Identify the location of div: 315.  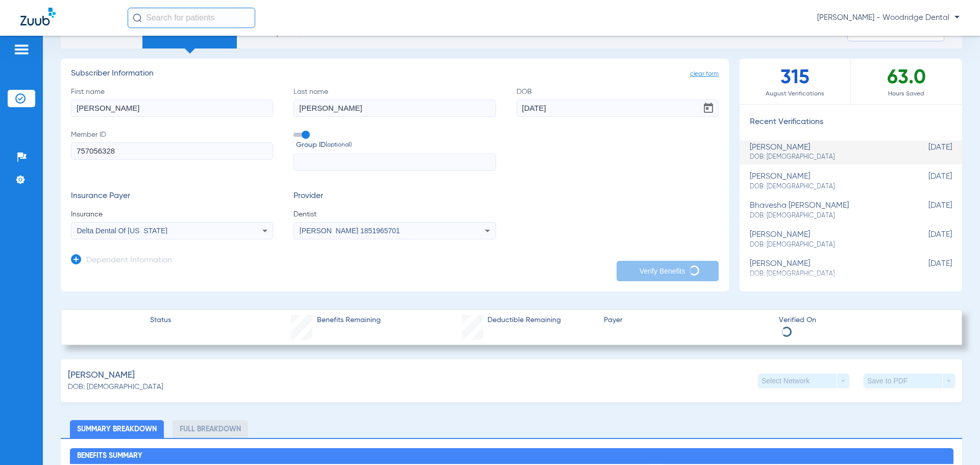
(795, 81).